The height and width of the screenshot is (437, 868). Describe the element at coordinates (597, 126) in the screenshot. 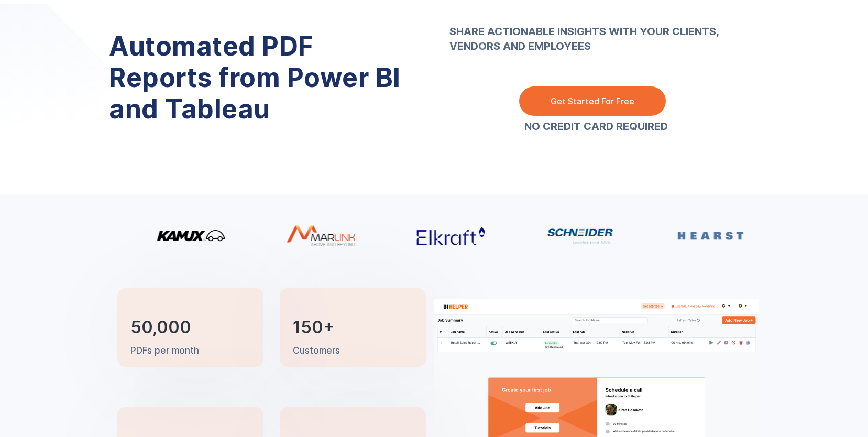

I see `a: NO CREDIT CARD REQUIRED` at that location.